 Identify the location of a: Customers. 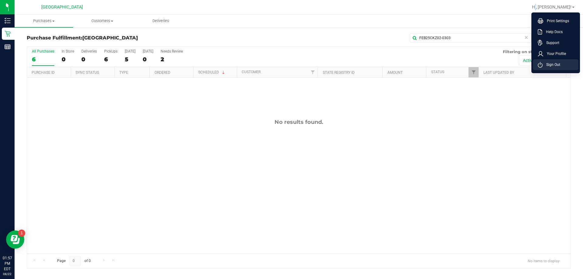
(102, 21).